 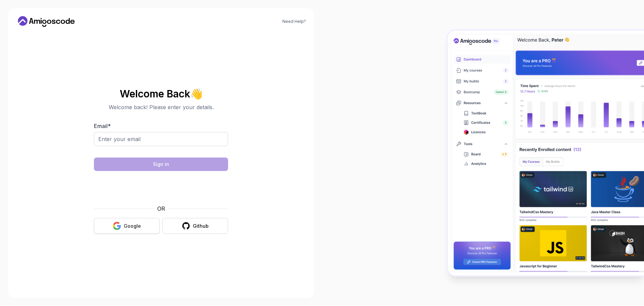 I want to click on h2: Welcome Back, so click(x=161, y=94).